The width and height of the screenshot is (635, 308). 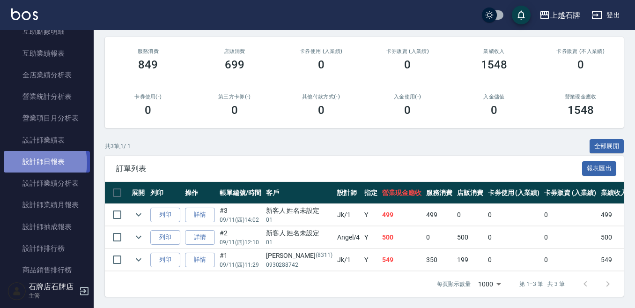 I want to click on td: #3, so click(x=240, y=214).